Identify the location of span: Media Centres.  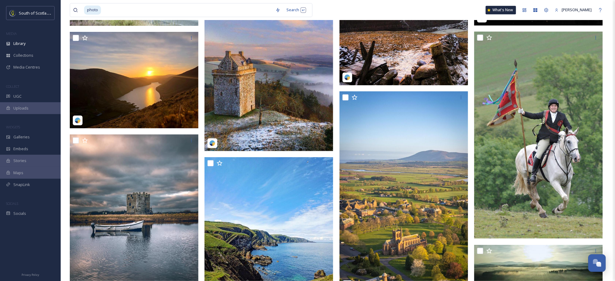
(27, 67).